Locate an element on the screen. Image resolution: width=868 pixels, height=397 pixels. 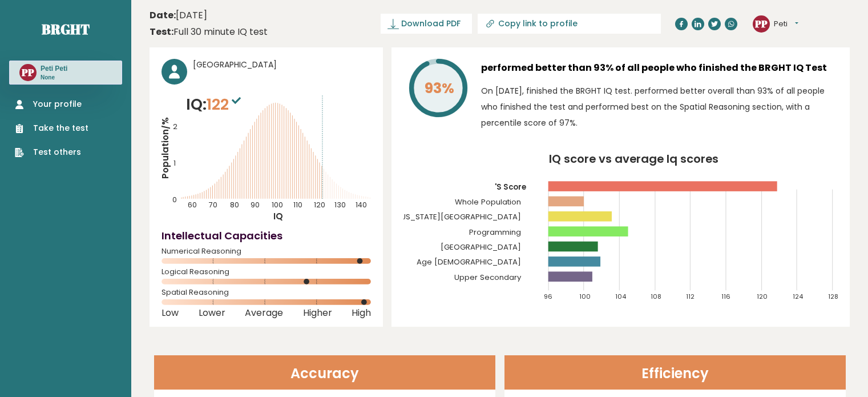
tspan: 0 is located at coordinates (174, 199).